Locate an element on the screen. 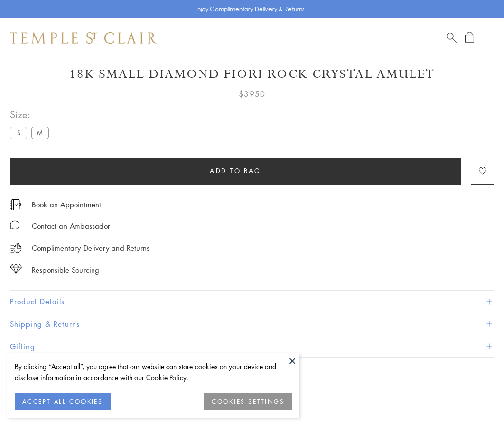  p: Complimentary Delivery and Returns is located at coordinates (91, 248).